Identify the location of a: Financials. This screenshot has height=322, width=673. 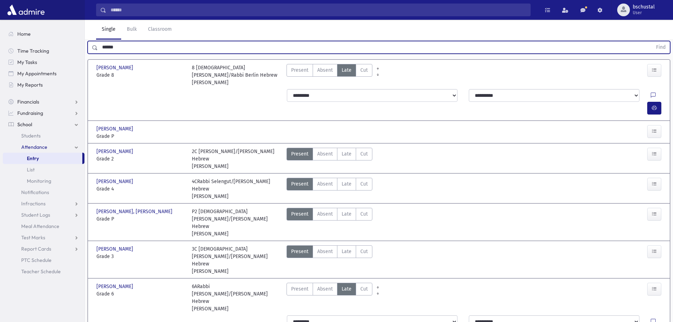
(43, 102).